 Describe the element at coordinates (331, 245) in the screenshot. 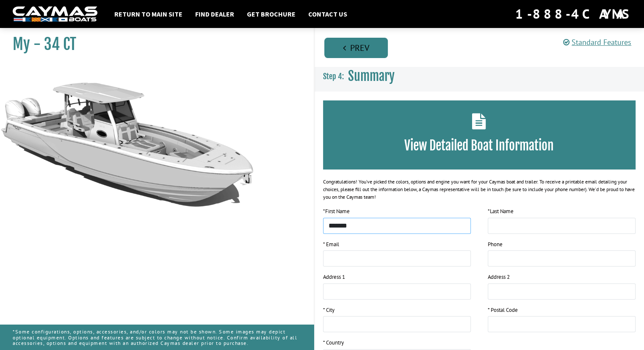

I see `label: * Email` at that location.